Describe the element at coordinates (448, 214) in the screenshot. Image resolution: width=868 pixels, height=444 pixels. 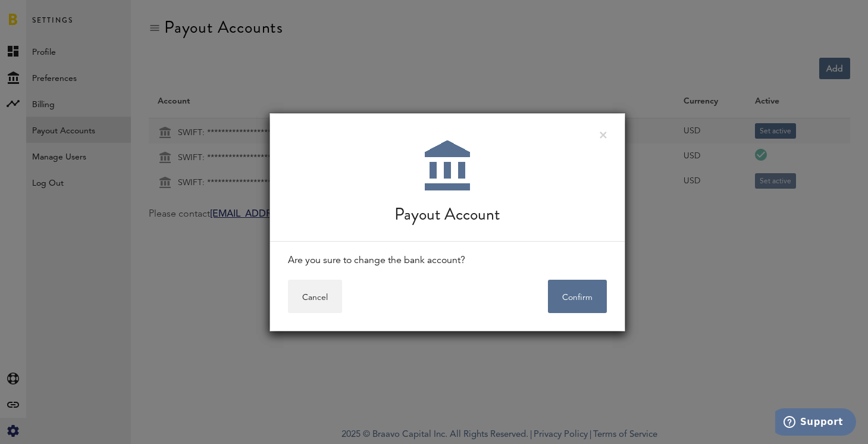
I see `div: Payout Account` at that location.